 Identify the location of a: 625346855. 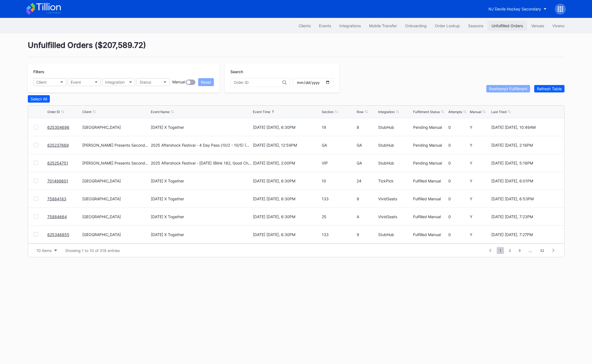
(58, 234).